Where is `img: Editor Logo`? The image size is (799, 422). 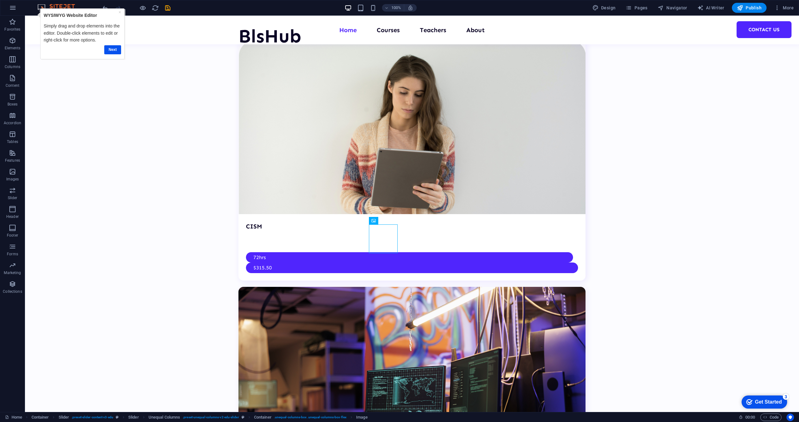
img: Editor Logo is located at coordinates (59, 8).